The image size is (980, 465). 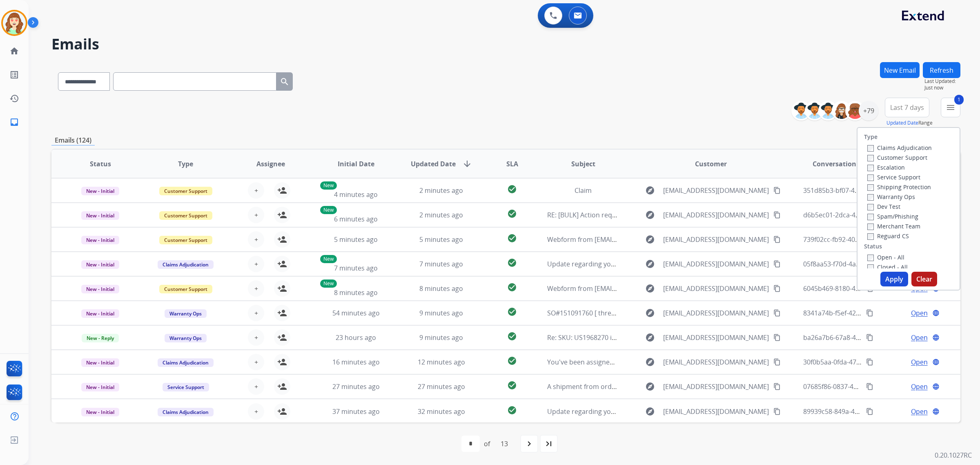 I want to click on span: Last 7 days, so click(x=907, y=108).